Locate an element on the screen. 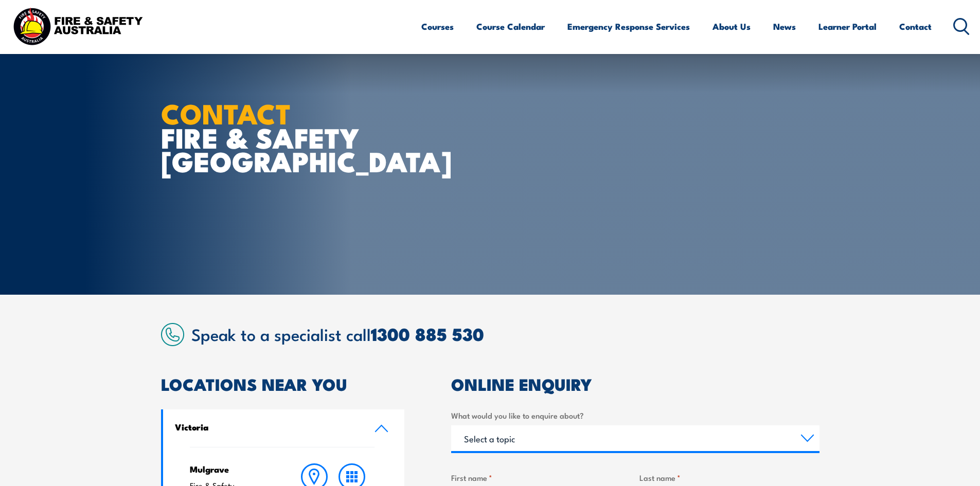 Image resolution: width=980 pixels, height=486 pixels. a: Learner Portal is located at coordinates (847, 26).